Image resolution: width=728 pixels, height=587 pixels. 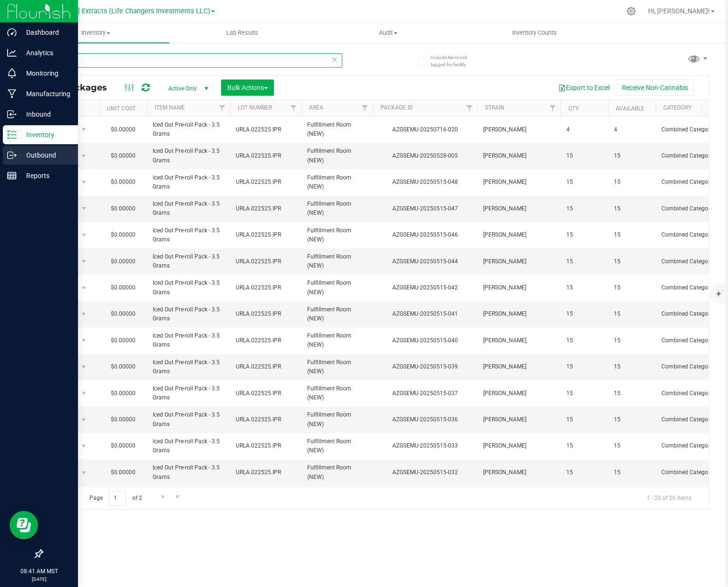 I want to click on a: Filter, so click(x=552, y=108).